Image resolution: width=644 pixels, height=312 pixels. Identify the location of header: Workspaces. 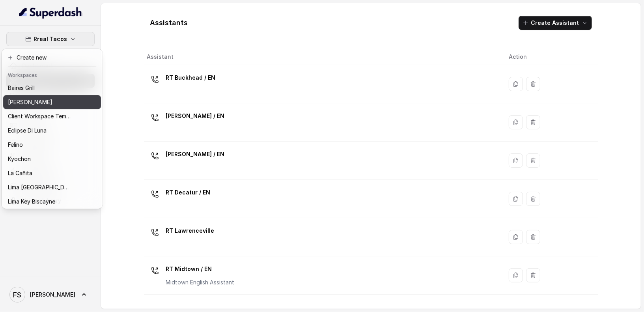
(52, 75).